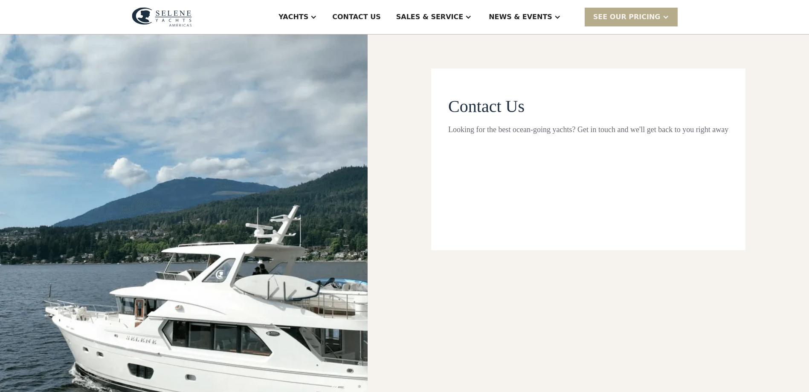  I want to click on div: Yachts, so click(293, 17).